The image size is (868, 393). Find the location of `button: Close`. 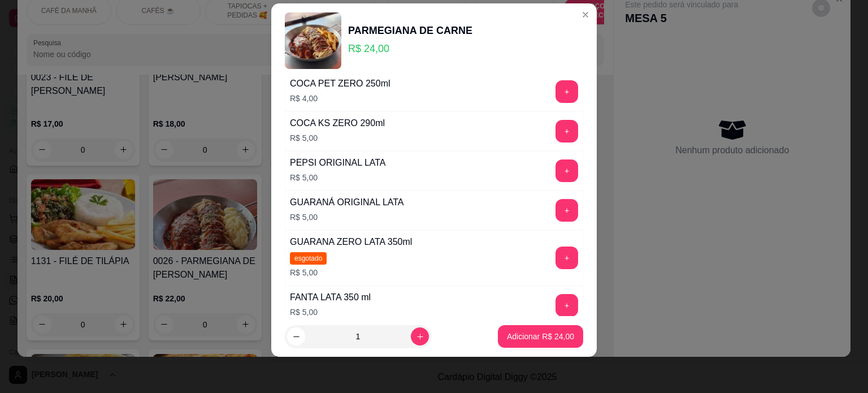

button: Close is located at coordinates (586, 15).